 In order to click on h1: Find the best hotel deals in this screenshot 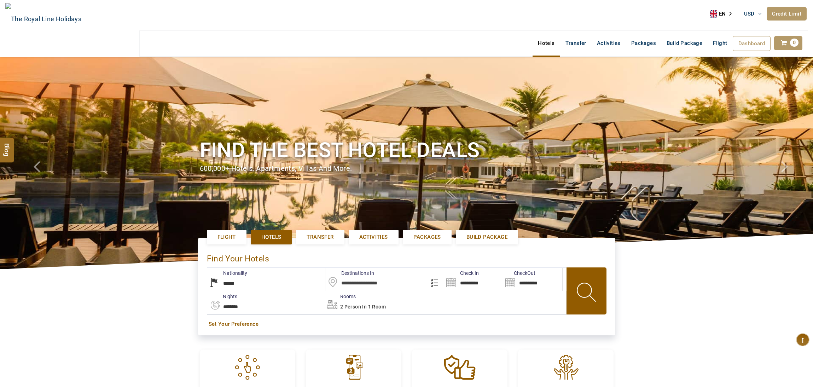, I will do `click(407, 150)`.